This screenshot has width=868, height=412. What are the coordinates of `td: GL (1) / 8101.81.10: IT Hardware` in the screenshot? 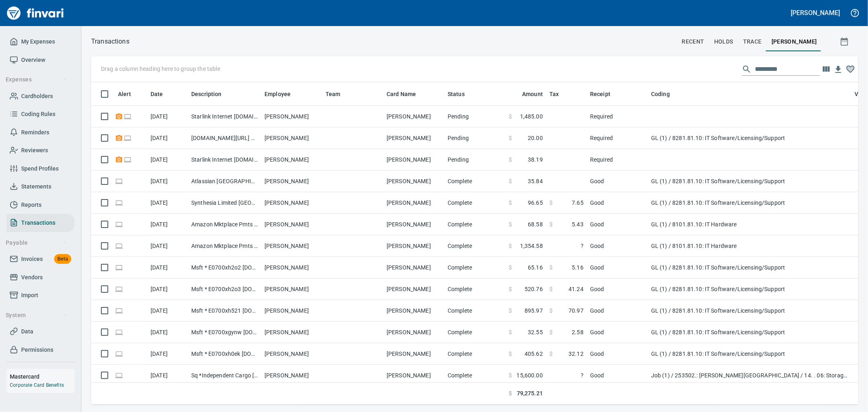 It's located at (750, 246).